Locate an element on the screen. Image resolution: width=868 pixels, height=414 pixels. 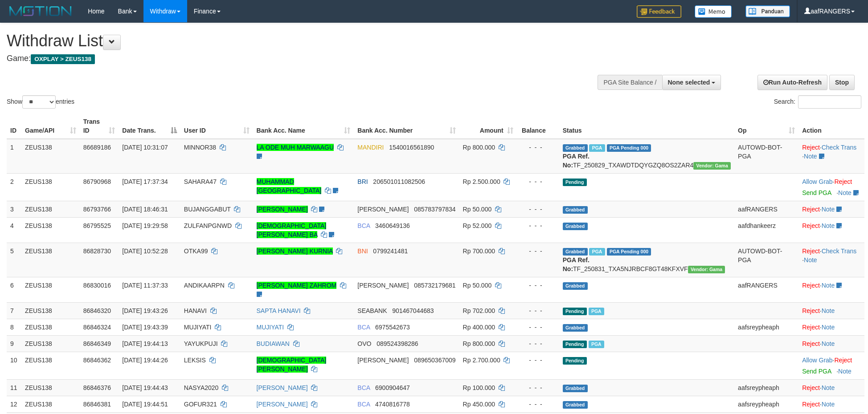
td: 8 is located at coordinates (14, 327).